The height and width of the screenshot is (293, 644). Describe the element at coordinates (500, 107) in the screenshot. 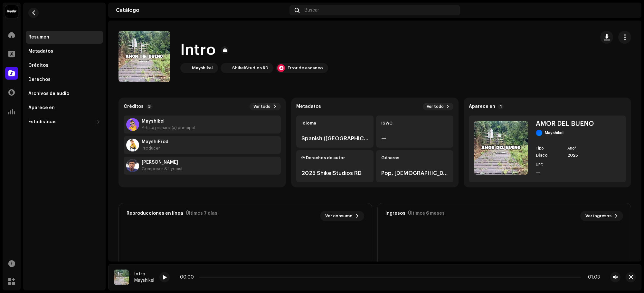

I see `p-badge: 1` at that location.